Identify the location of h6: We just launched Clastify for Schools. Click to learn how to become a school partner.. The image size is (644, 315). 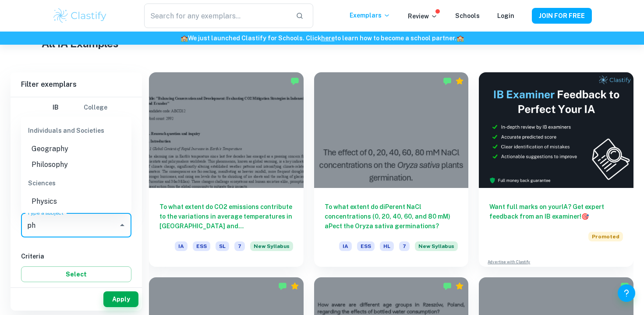
(322, 38).